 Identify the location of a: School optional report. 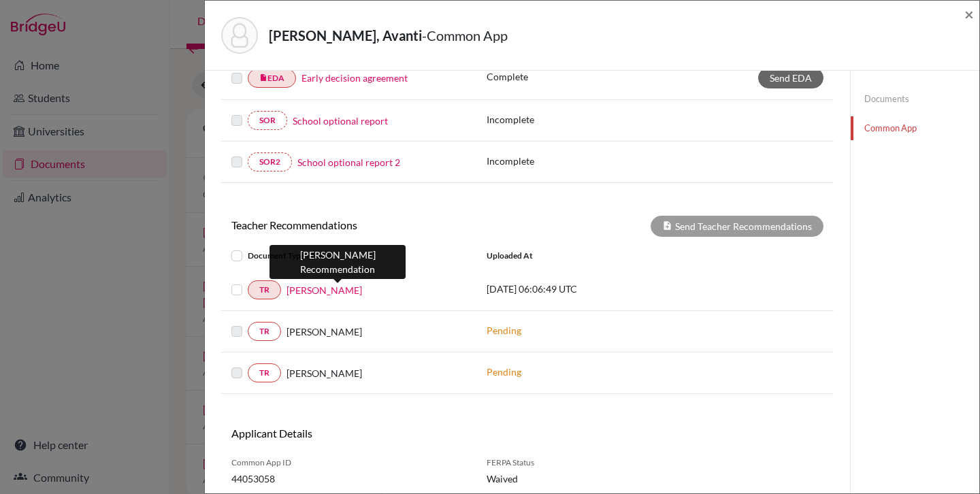
(341, 120).